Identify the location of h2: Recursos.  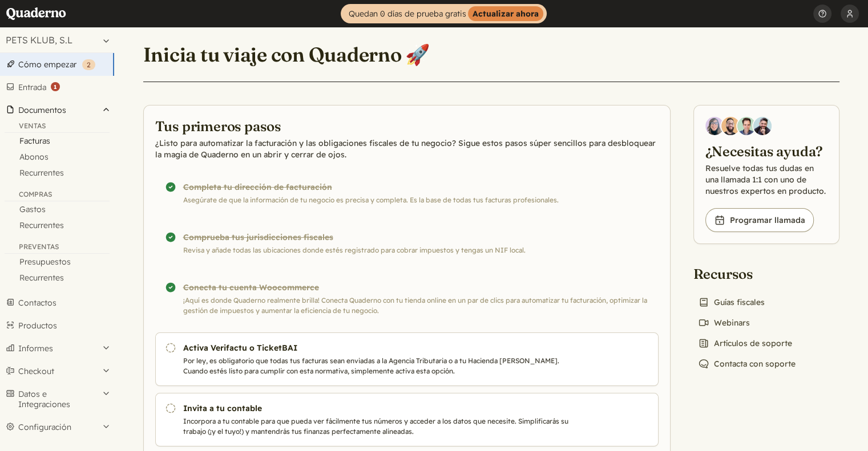
(747, 273).